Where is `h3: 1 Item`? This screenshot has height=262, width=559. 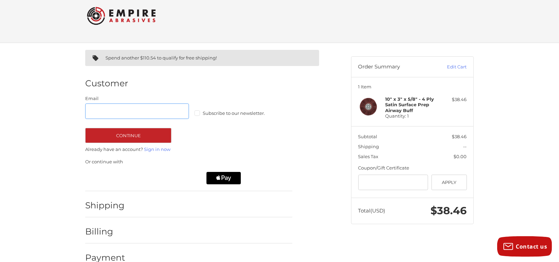
h3: 1 Item is located at coordinates (412, 87).